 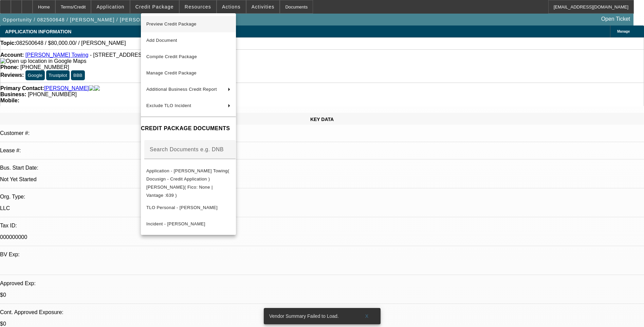 What do you see at coordinates (172, 56) in the screenshot?
I see `span: Compile Credit Package` at bounding box center [172, 56].